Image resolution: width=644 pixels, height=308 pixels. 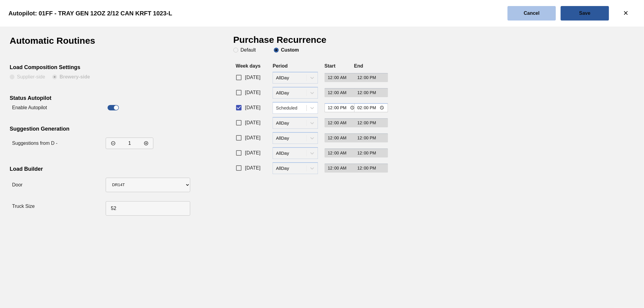 What do you see at coordinates (34, 143) in the screenshot?
I see `label: Suggestions from D -` at bounding box center [34, 143].